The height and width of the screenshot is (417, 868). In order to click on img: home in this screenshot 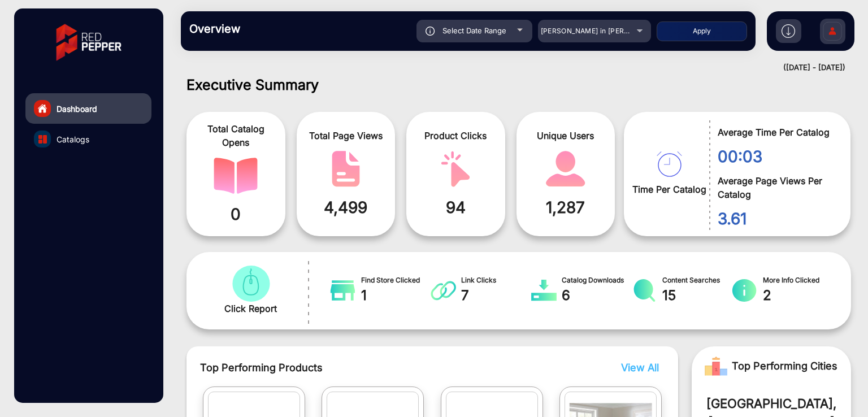, I will do `click(42, 108)`.